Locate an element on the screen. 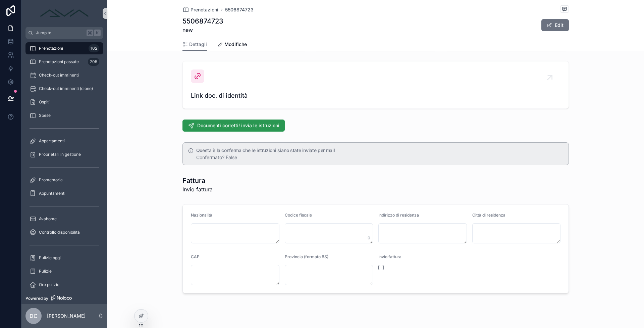 This screenshot has height=328, width=644. span: DC is located at coordinates (33, 316).